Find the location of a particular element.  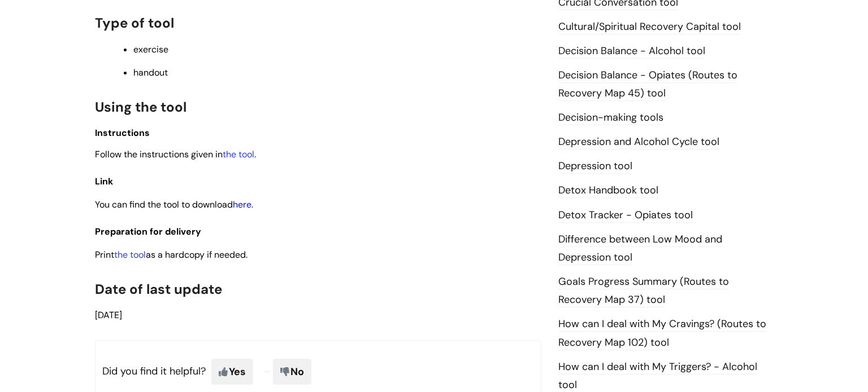

a: Detox Handbook tool is located at coordinates (608, 190).